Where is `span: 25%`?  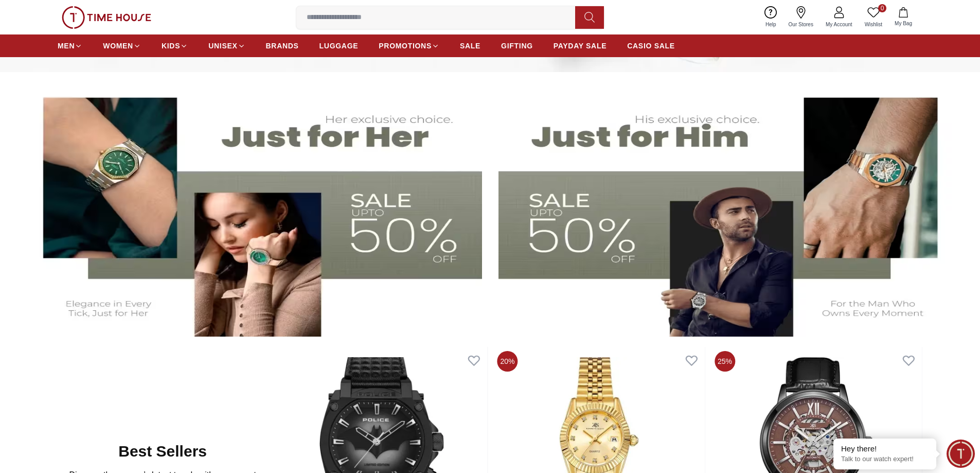 span: 25% is located at coordinates (725, 362).